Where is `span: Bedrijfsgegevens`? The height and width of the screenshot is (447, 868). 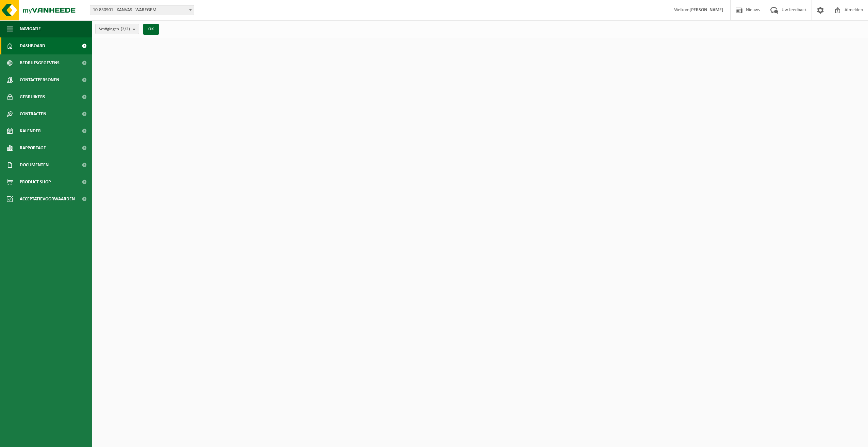
span: Bedrijfsgegevens is located at coordinates (40, 63).